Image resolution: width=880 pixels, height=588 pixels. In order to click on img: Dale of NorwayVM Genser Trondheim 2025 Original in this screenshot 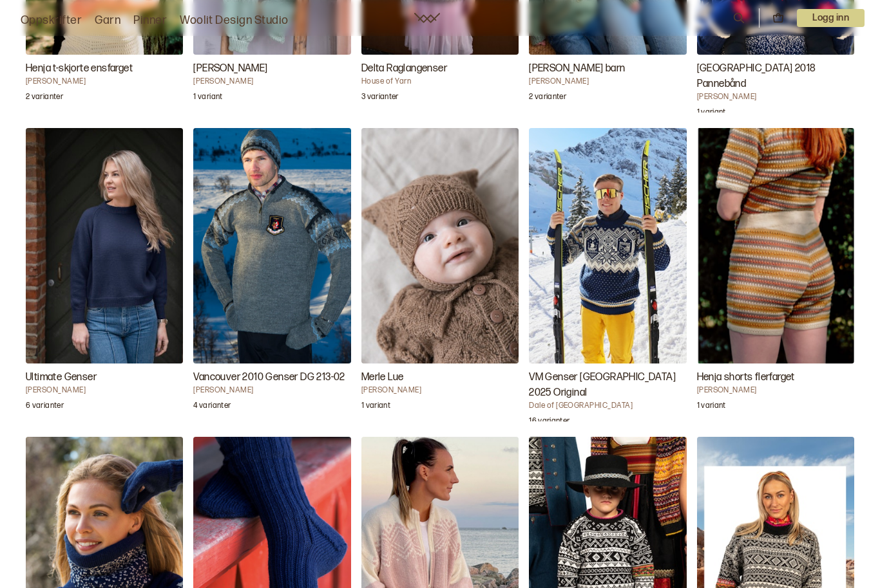, I will do `click(607, 246)`.